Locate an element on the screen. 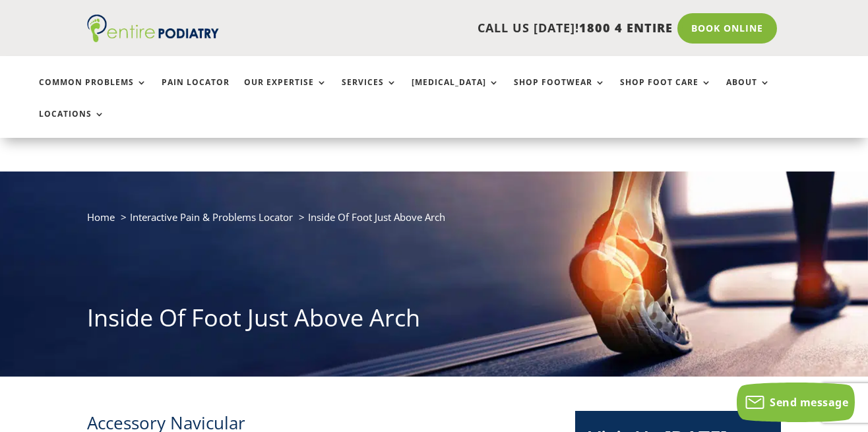 The height and width of the screenshot is (432, 868). a: Locations is located at coordinates (72, 123).